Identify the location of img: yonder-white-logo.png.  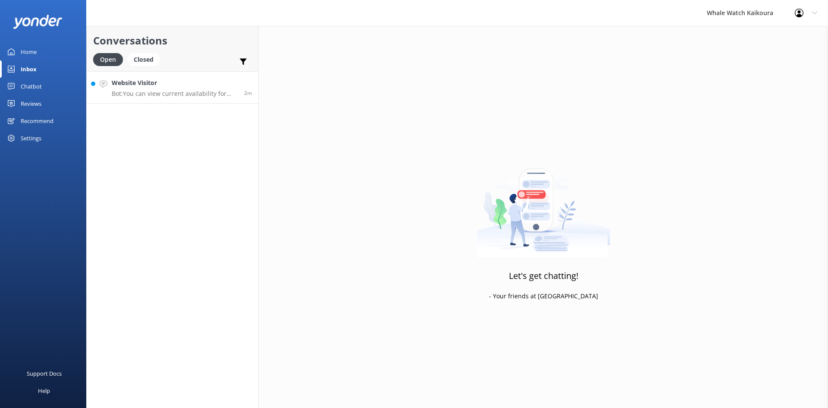
(38, 22).